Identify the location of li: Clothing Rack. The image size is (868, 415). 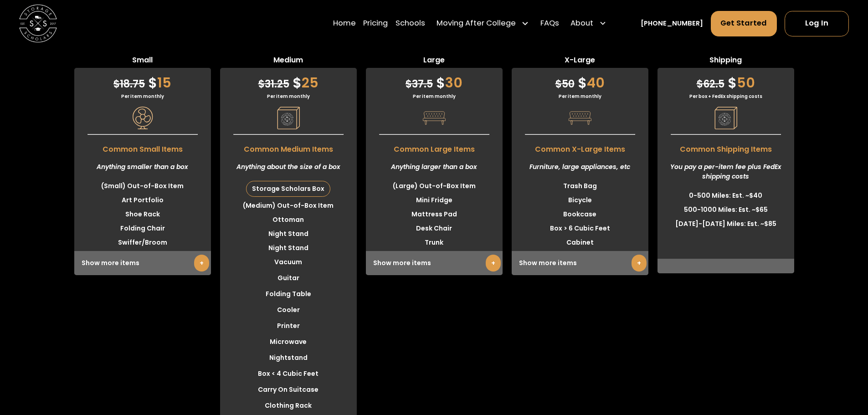
(289, 406).